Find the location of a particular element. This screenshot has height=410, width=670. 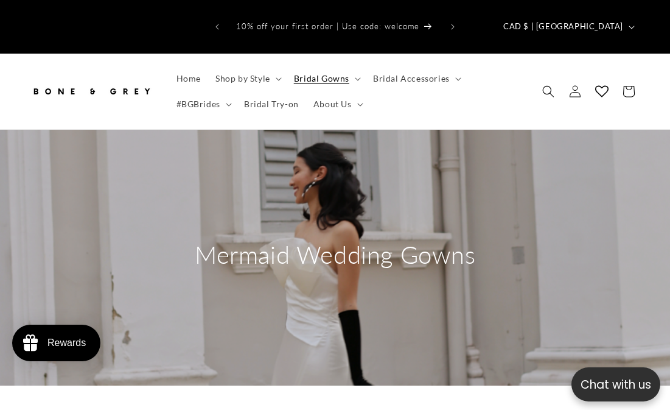

button: Open chatbox is located at coordinates (616, 384).